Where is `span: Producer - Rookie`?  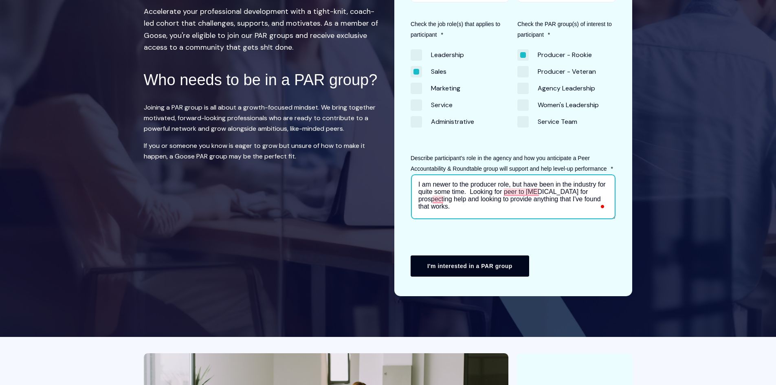
span: Producer - Rookie is located at coordinates (554, 55).